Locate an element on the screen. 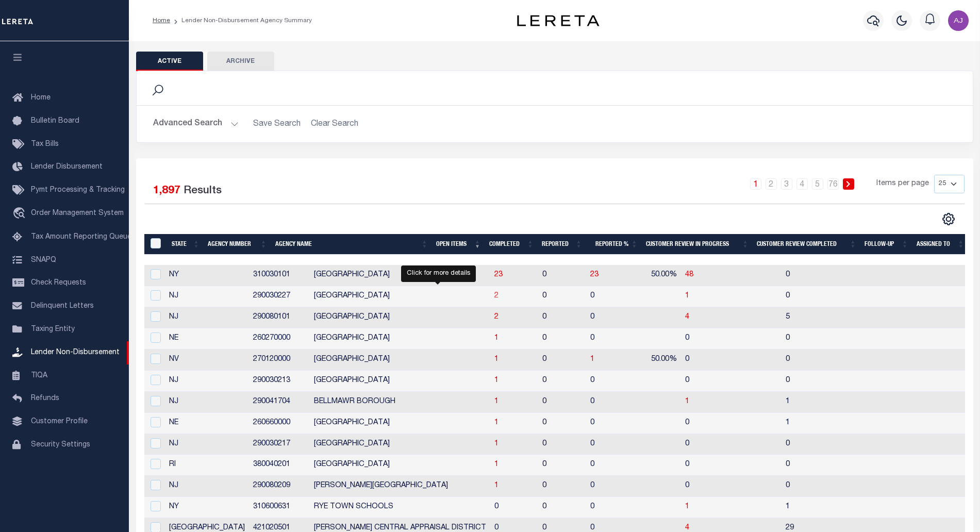 The height and width of the screenshot is (532, 980). span: Order Management System is located at coordinates (77, 214).